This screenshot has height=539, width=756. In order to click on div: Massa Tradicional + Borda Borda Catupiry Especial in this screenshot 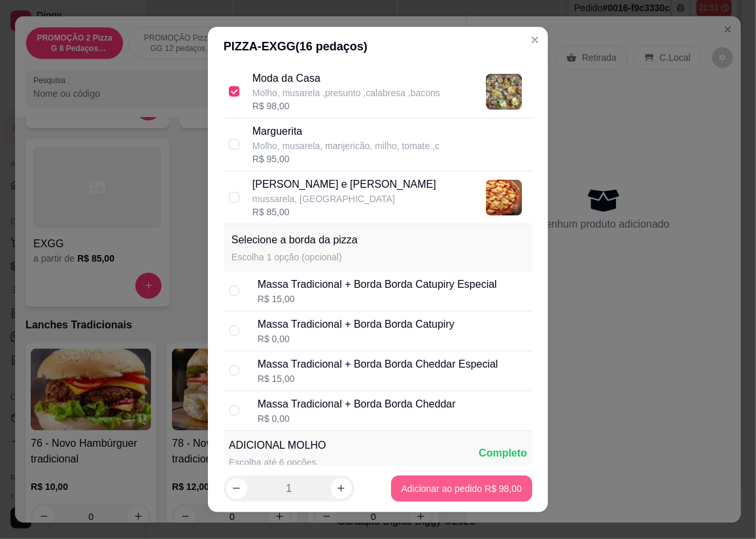, I will do `click(377, 285)`.